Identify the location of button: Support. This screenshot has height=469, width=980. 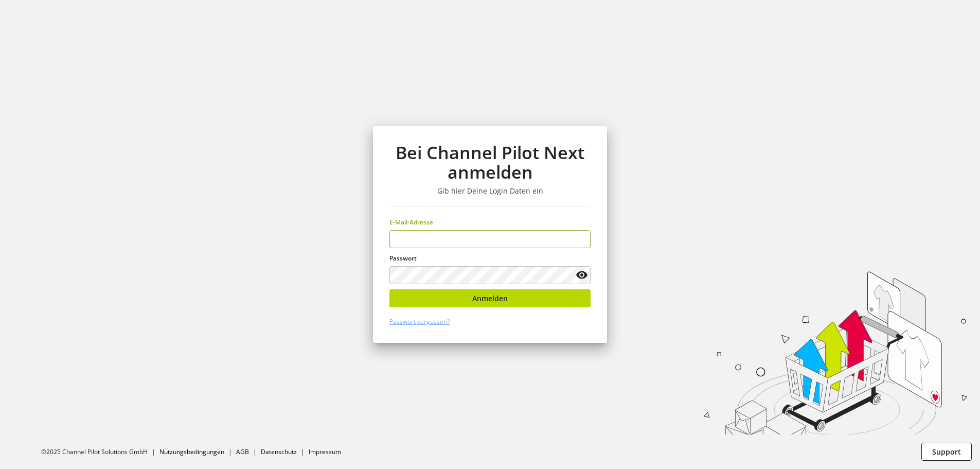
(947, 451).